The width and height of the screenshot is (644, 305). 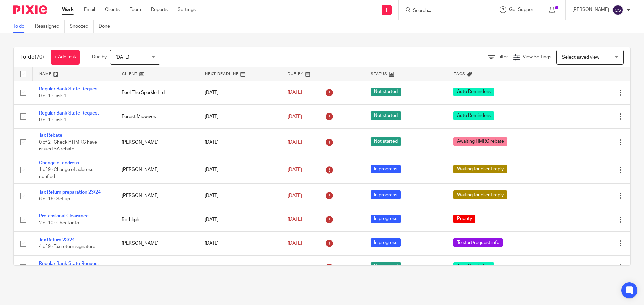 I want to click on span: Select saved view, so click(x=581, y=57).